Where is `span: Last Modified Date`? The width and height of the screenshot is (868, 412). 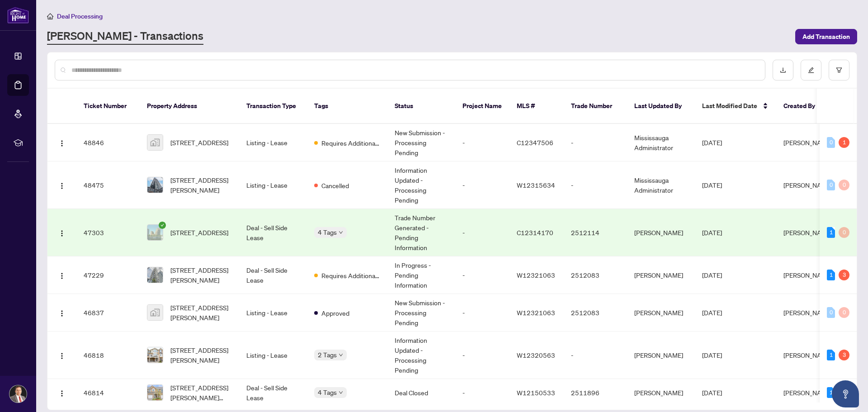
span: Last Modified Date is located at coordinates (729, 106).